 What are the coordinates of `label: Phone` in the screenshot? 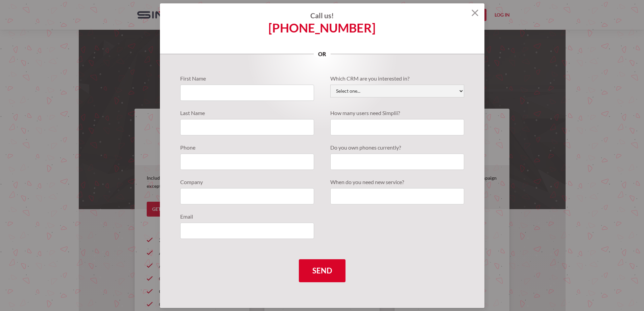 It's located at (247, 147).